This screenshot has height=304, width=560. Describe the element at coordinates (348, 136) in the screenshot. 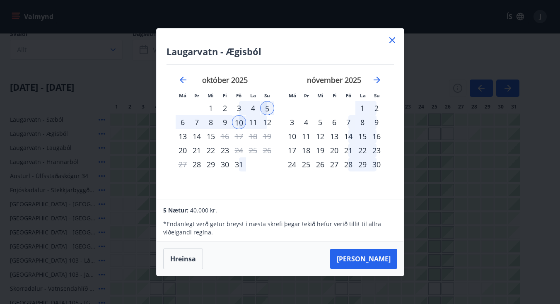

I see `td: Choose föstudagur, 14. nóvember 2025 as your check-in date. It’s available.` at that location.